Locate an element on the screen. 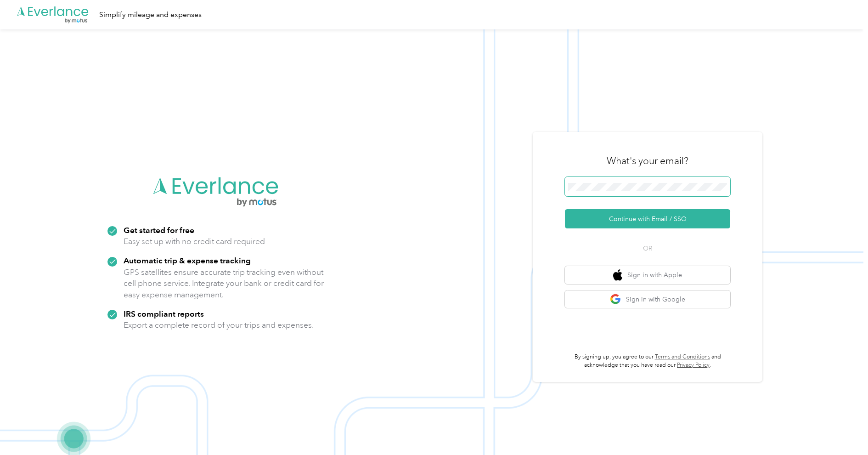  span: OR is located at coordinates (648, 248).